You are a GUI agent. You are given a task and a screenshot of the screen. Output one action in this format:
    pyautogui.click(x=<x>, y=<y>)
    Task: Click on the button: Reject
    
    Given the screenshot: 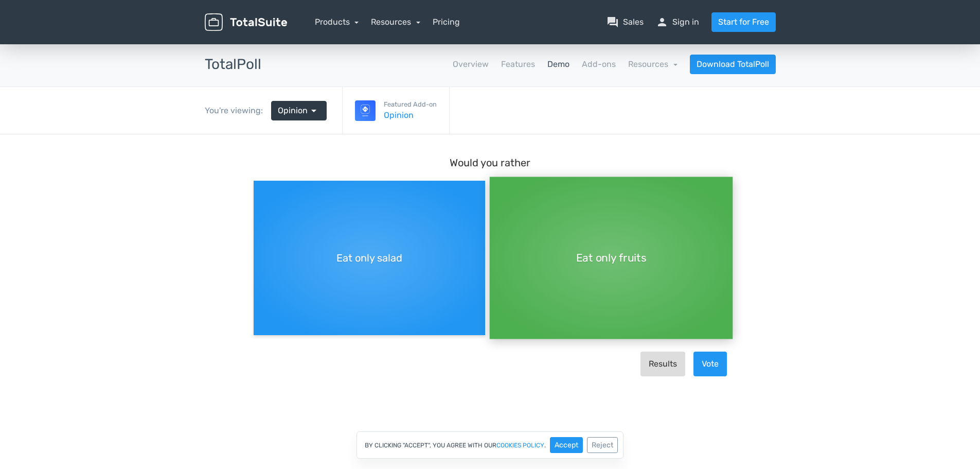 What is the action you would take?
    pyautogui.click(x=602, y=445)
    